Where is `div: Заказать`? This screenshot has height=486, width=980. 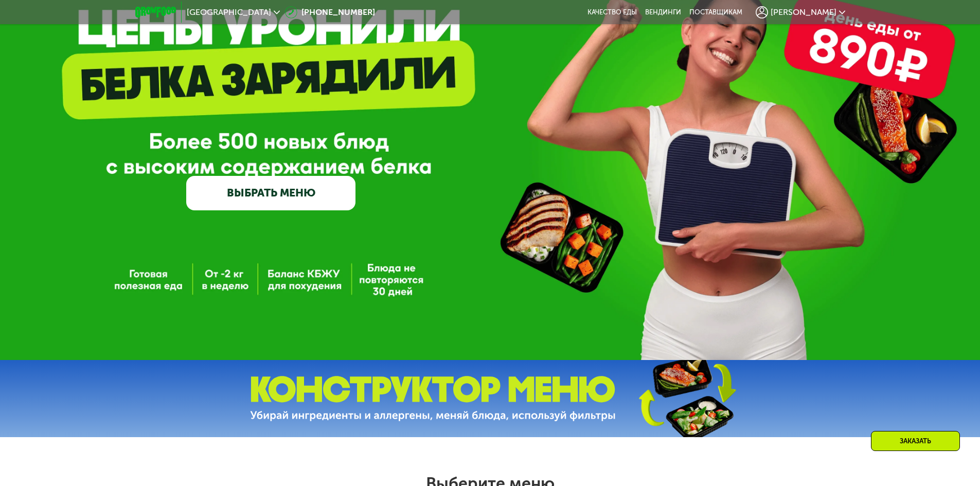 div: Заказать is located at coordinates (915, 441).